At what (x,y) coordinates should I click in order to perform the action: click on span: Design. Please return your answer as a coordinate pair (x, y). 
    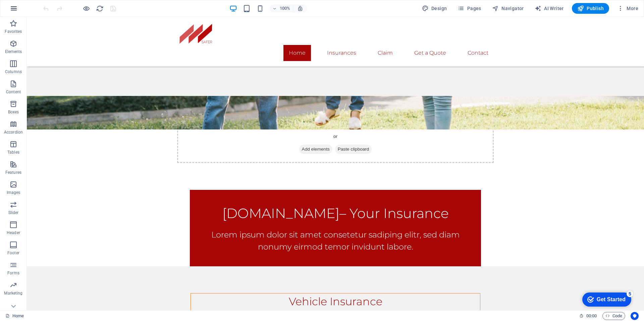
    Looking at the image, I should click on (435, 8).